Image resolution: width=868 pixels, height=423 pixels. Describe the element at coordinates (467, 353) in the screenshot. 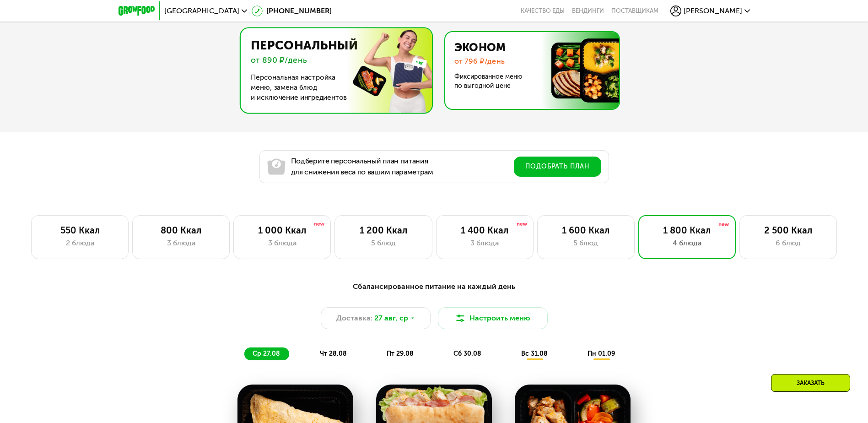

I see `span: сб 30.08` at that location.